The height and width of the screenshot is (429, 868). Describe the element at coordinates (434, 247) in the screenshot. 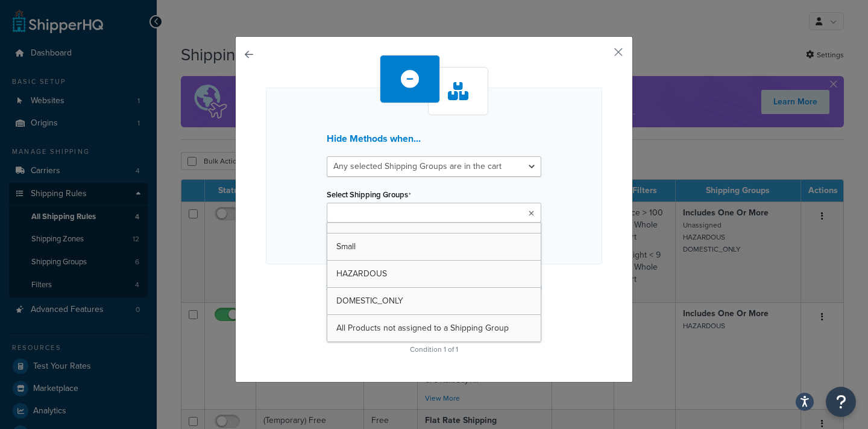

I see `a: Small` at that location.